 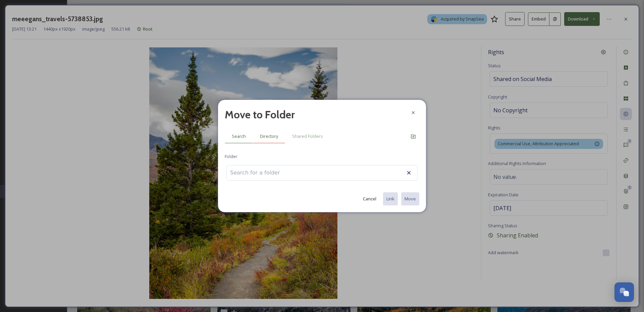 What do you see at coordinates (390, 199) in the screenshot?
I see `button: Link` at bounding box center [390, 199].